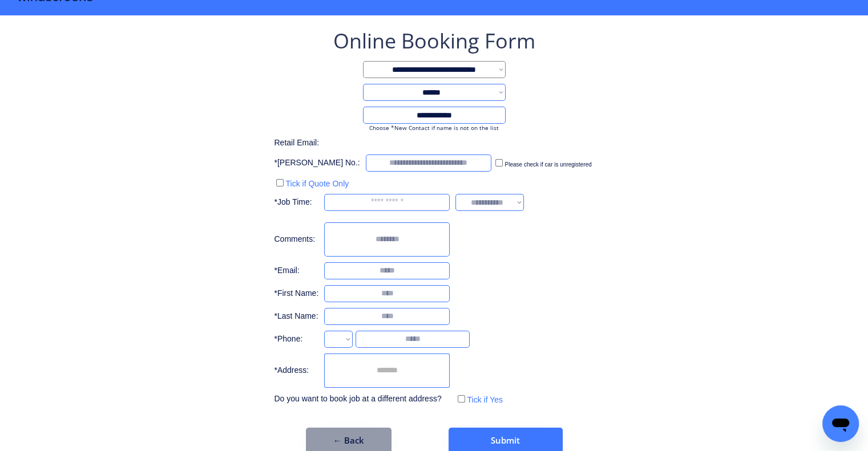 This screenshot has height=451, width=868. Describe the element at coordinates (296, 294) in the screenshot. I see `div: *First Name:` at that location.